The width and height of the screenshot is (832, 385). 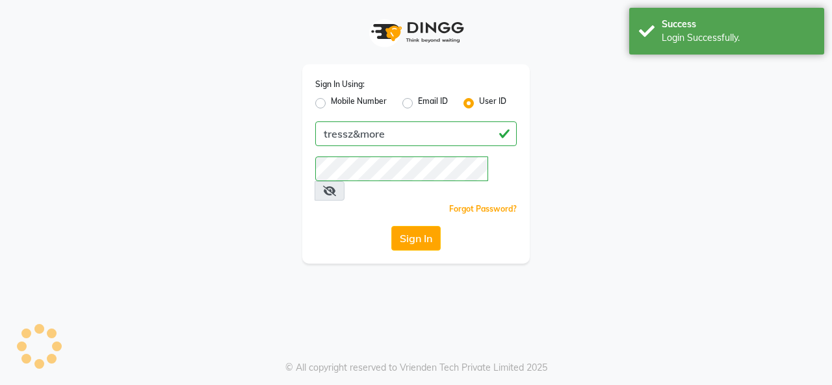 I want to click on button: Sign In, so click(x=416, y=238).